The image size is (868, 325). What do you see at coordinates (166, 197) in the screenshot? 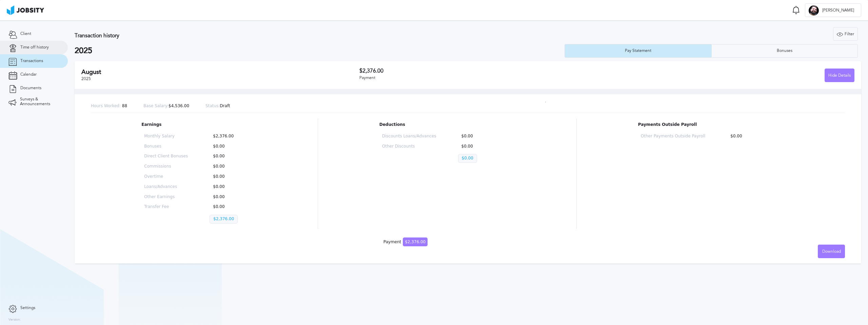
I see `p: Other Earnings` at bounding box center [166, 197].